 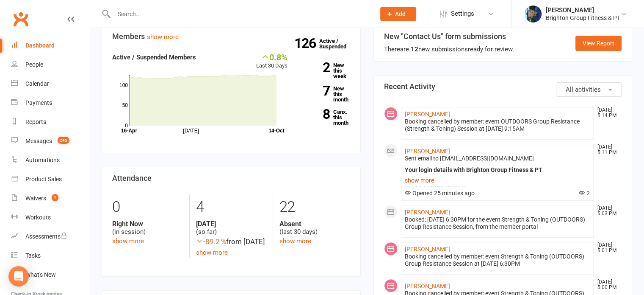 I want to click on strong: 7, so click(x=315, y=90).